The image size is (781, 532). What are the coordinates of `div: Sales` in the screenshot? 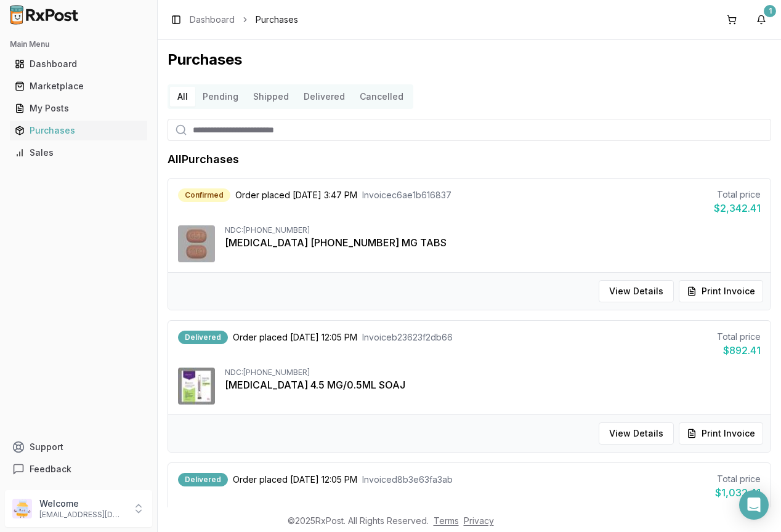 It's located at (78, 152).